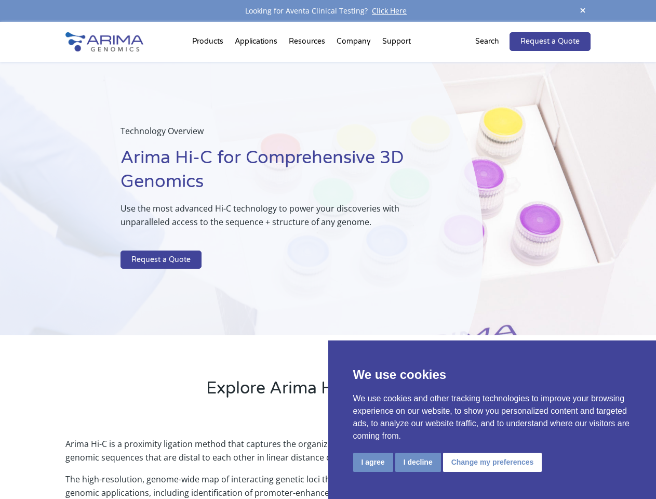 The height and width of the screenshot is (499, 656). I want to click on p: Use the most advanced Hi-C technology to power your discoveries with unparalleled access to the s..., so click(275, 219).